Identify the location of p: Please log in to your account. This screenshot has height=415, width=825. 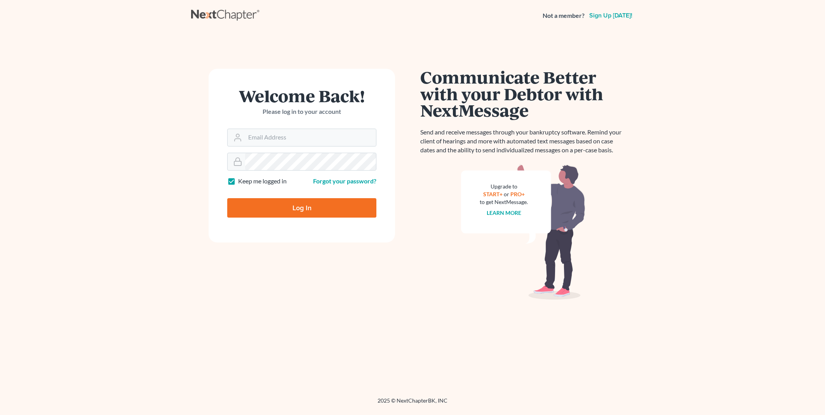
(302, 112).